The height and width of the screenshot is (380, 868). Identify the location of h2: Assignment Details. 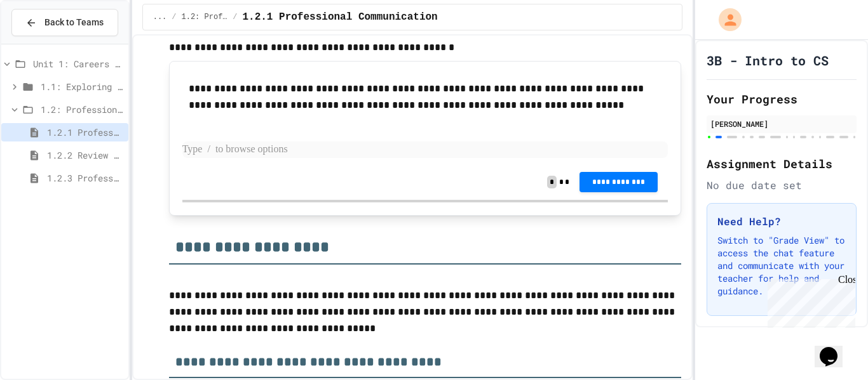
(782, 164).